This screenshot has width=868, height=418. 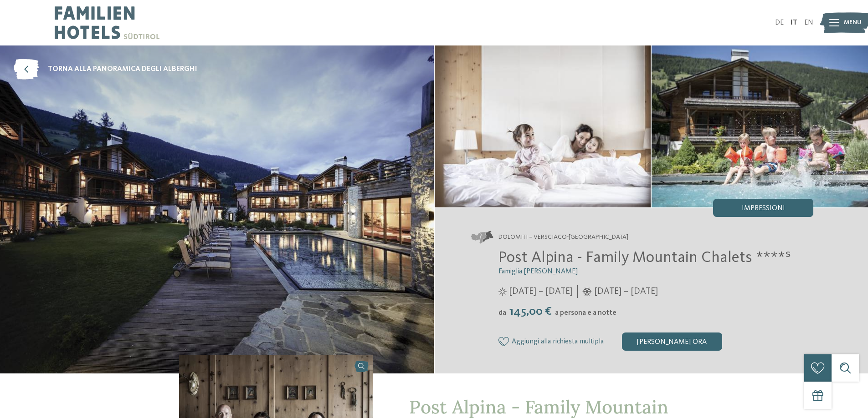 What do you see at coordinates (503, 292) in the screenshot?
I see `i: Orari d'apertura estate` at bounding box center [503, 292].